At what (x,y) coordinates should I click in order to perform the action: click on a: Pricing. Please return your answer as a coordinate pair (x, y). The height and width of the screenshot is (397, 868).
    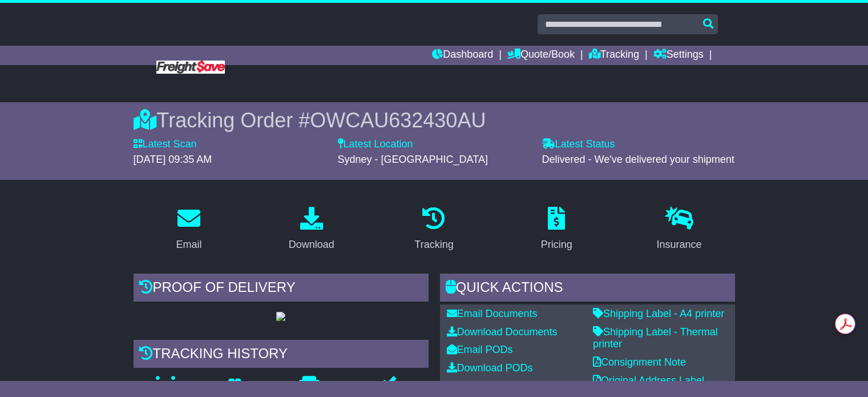
    Looking at the image, I should click on (557, 230).